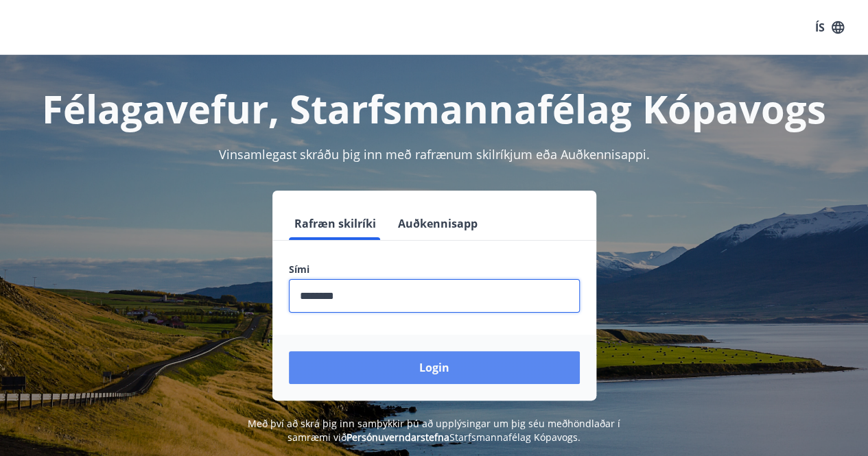 This screenshot has height=456, width=868. Describe the element at coordinates (433, 430) in the screenshot. I see `span: Með því að skrá þig inn samþykkir þú að upplýsingar um þig séu meðhöndlaðar í samræmi við Starfsm...` at that location.